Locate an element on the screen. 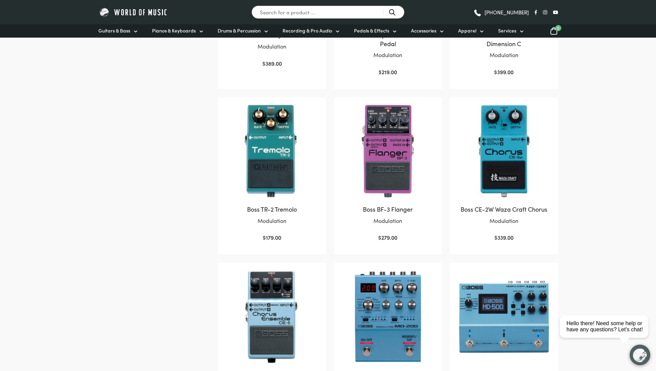  img: Boss Ce-5 is located at coordinates (271, 316).